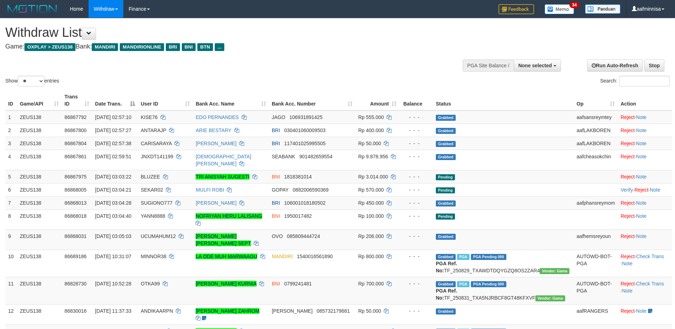  What do you see at coordinates (279, 117) in the screenshot?
I see `span: JAGO` at bounding box center [279, 117].